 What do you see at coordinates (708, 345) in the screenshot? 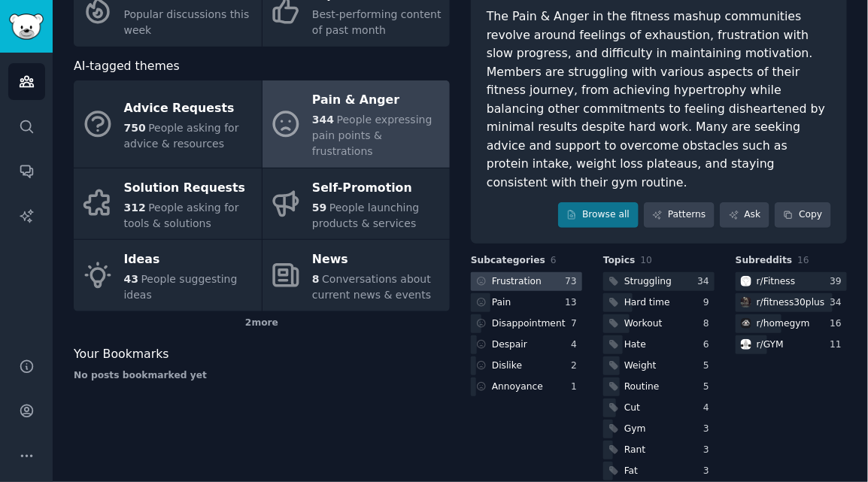
I see `div: 6` at bounding box center [708, 345].